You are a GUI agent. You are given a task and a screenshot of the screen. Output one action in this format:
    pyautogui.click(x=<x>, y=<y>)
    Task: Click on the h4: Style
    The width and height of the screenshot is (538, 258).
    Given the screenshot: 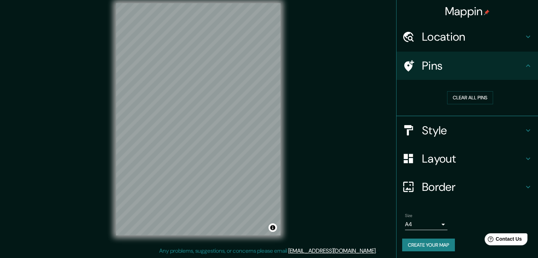 What is the action you would take?
    pyautogui.click(x=473, y=130)
    